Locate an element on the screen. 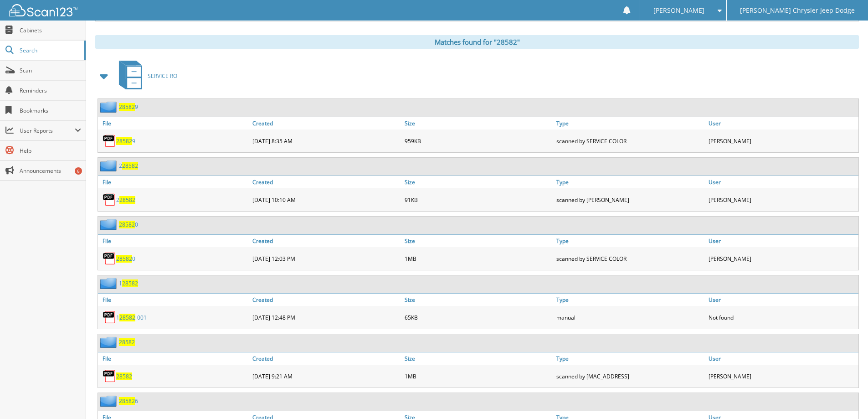  div: 65KB is located at coordinates (478, 317).